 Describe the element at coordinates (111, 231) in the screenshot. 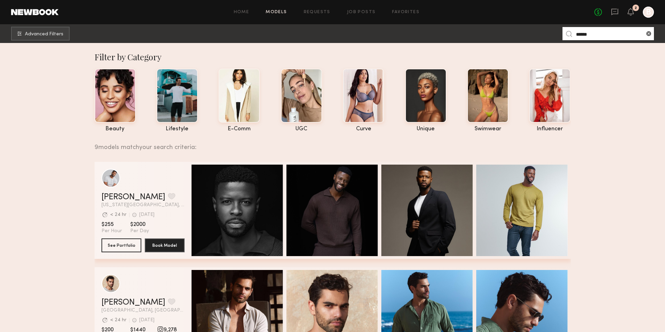

I see `span: Per Hour` at that location.